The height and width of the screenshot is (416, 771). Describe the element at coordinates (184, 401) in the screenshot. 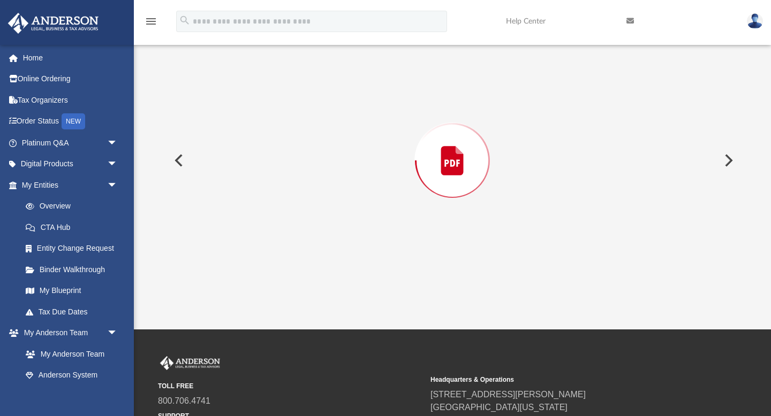

I see `a: 800.706.4741` at that location.